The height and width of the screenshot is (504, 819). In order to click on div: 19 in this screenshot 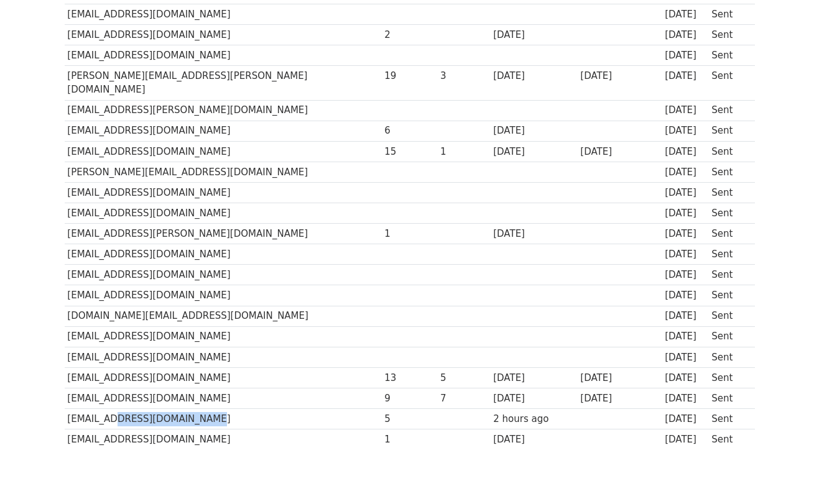, I will do `click(410, 76)`.